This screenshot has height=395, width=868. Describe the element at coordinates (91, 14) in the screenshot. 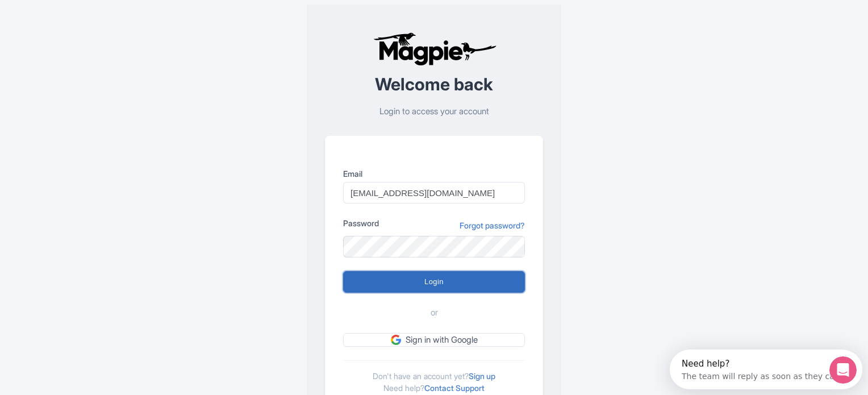

I see `div: Need help?` at that location.